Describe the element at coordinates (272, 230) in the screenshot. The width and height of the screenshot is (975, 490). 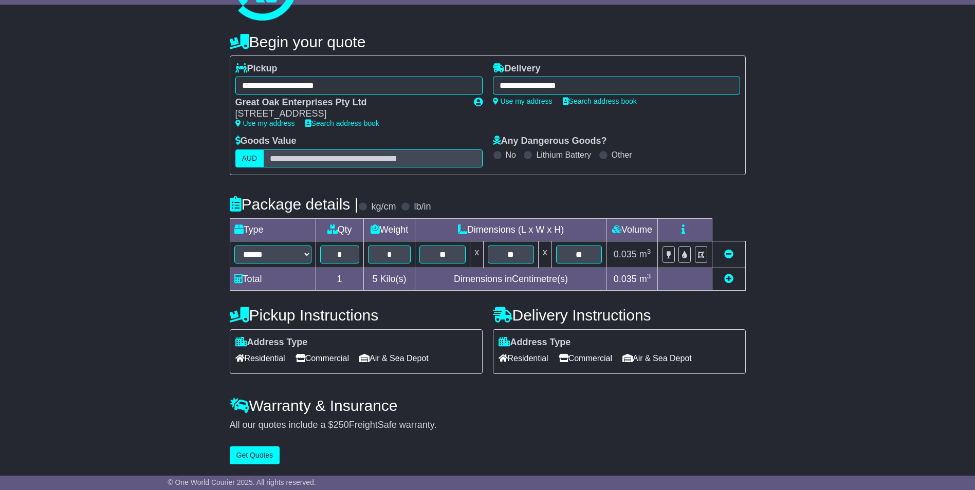
I see `td: Type` at that location.